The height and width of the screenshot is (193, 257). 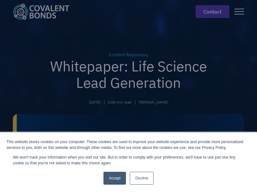 I want to click on div: This website stores cookies on your computer. These cookies are used to improve your website expe..., so click(x=128, y=144).